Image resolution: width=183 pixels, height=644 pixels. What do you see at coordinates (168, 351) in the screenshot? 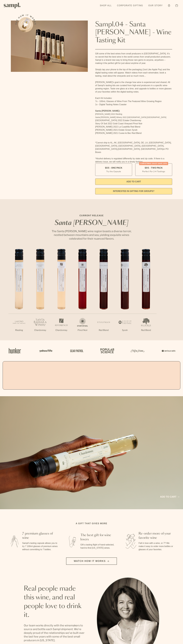
I see `img: Artboard_7_5b34974b-f019-449e-91fb-745f8d0877ee_x450.png` at bounding box center [168, 351].